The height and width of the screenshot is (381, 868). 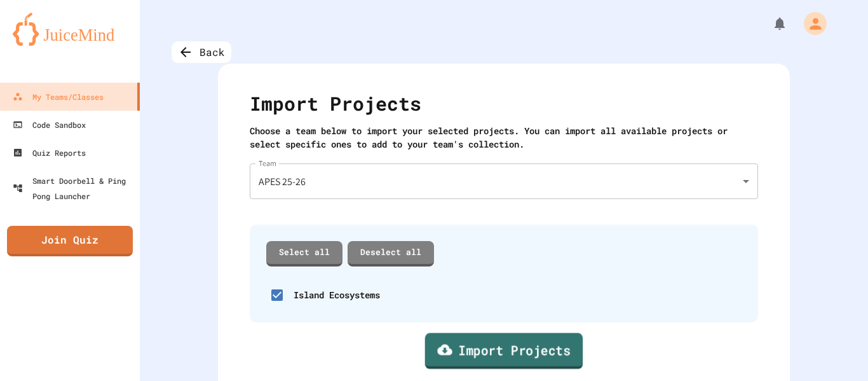 What do you see at coordinates (73, 188) in the screenshot?
I see `div: Smart Doorbell & Ping Pong Launcher` at bounding box center [73, 188].